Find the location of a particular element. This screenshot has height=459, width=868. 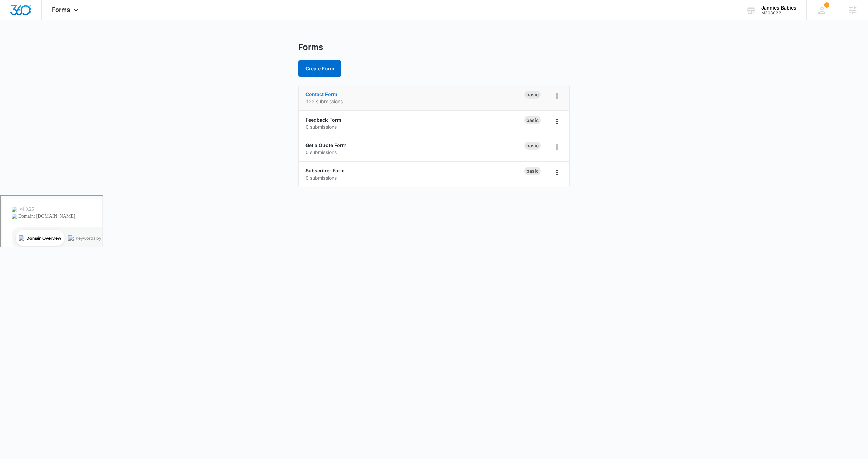

div: v 4.0.25 is located at coordinates (26, 14).